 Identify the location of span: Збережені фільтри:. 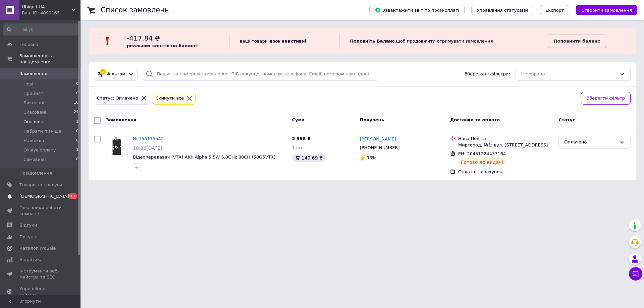
(488, 74).